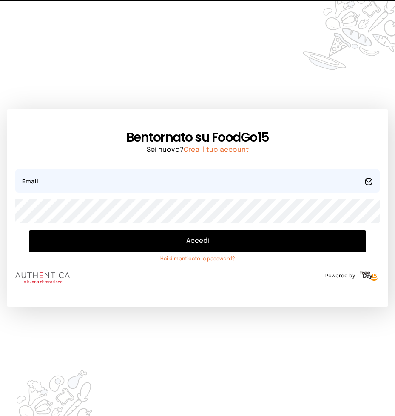 The width and height of the screenshot is (395, 416). Describe the element at coordinates (198, 138) in the screenshot. I see `h1: Bentornato su FoodGo15` at that location.